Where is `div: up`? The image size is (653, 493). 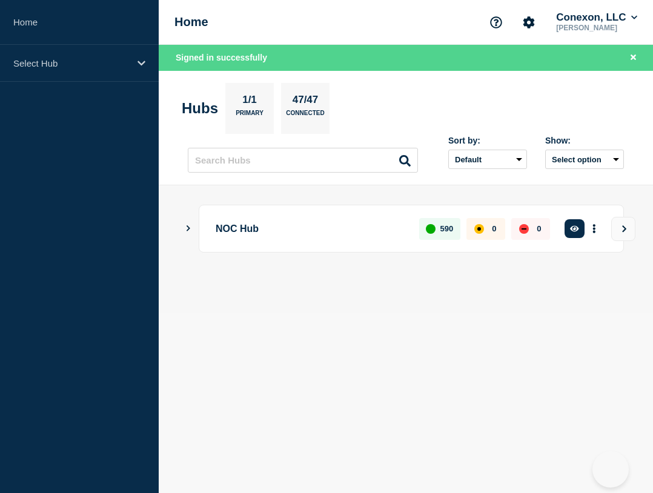 div: up is located at coordinates (431, 229).